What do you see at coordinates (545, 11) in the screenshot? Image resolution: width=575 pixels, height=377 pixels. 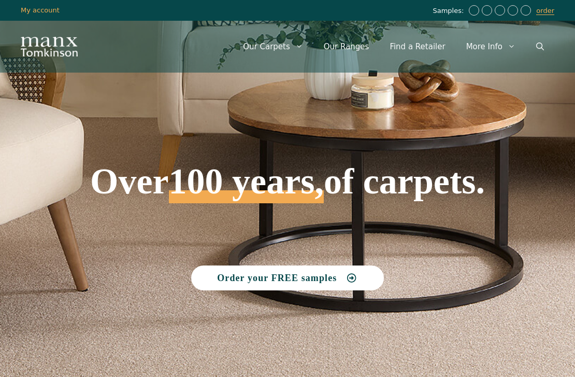 I see `a: order` at bounding box center [545, 11].